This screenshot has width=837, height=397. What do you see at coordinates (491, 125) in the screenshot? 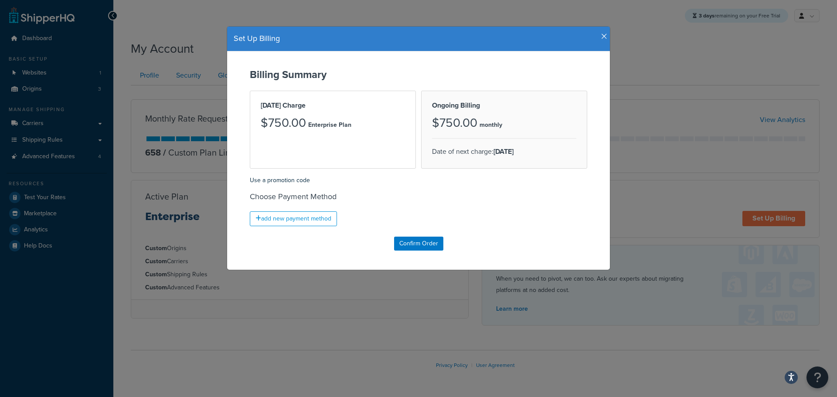
I see `p: monthly` at bounding box center [491, 125].